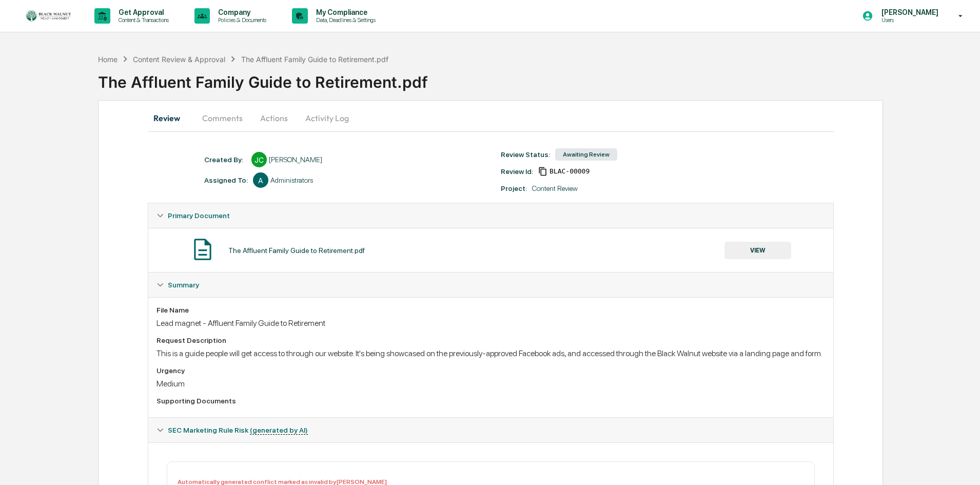 The height and width of the screenshot is (485, 980). I want to click on div: Review Status:, so click(525, 155).